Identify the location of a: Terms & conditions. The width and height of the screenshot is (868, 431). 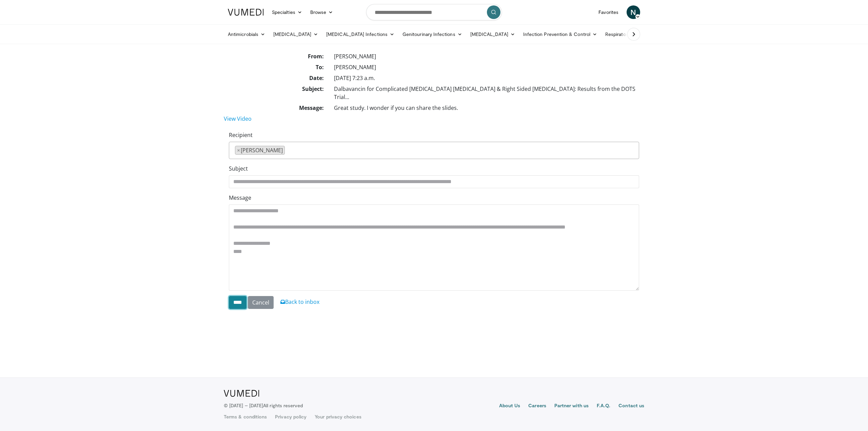
(245, 417).